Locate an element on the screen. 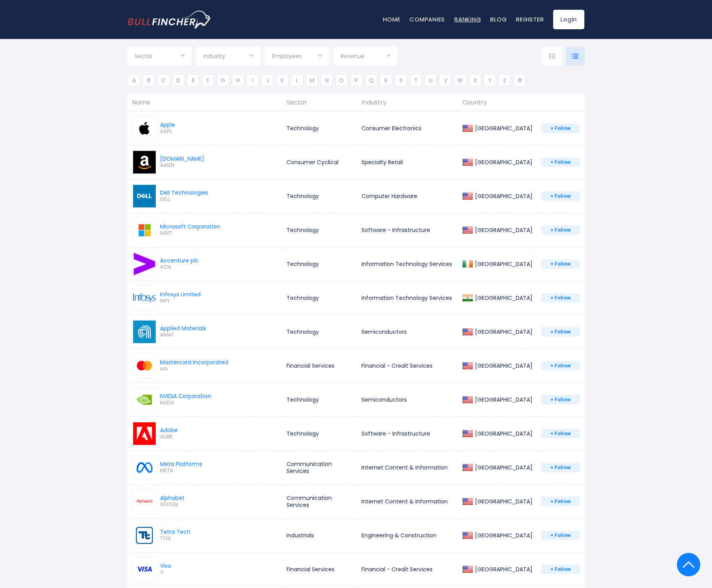 The image size is (712, 588). li: R is located at coordinates (386, 80).